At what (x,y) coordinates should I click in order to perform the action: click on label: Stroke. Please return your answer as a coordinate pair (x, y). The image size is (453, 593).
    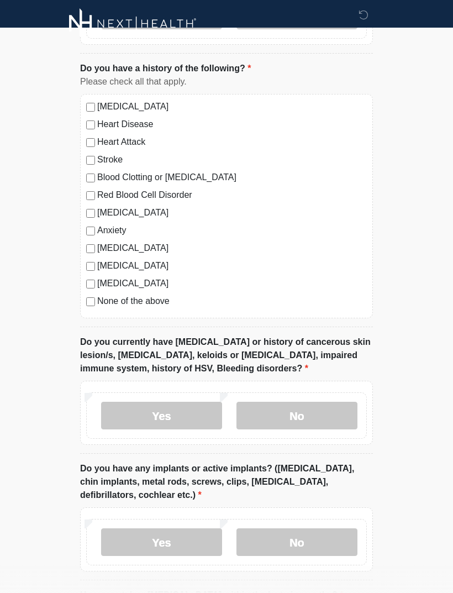
    Looking at the image, I should click on (232, 160).